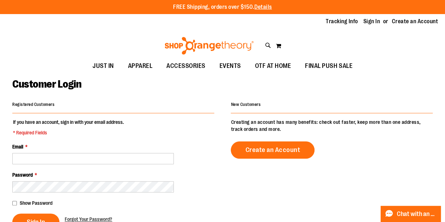 The image size is (445, 222). What do you see at coordinates (33, 104) in the screenshot?
I see `strong: Registered Customers` at bounding box center [33, 104].